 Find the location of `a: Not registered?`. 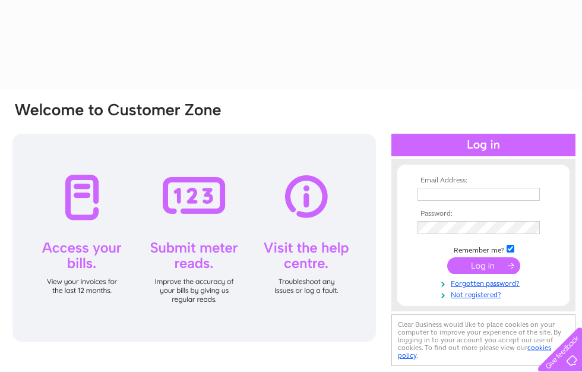

a: Not registered? is located at coordinates (485, 294).